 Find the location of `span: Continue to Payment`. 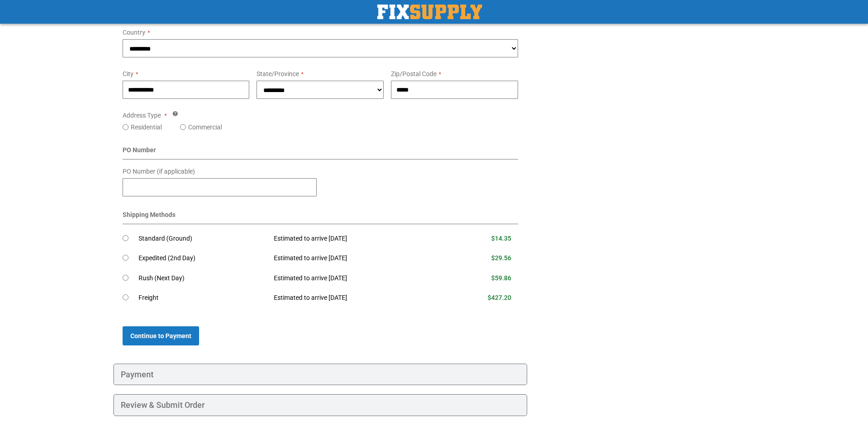

span: Continue to Payment is located at coordinates (161, 336).